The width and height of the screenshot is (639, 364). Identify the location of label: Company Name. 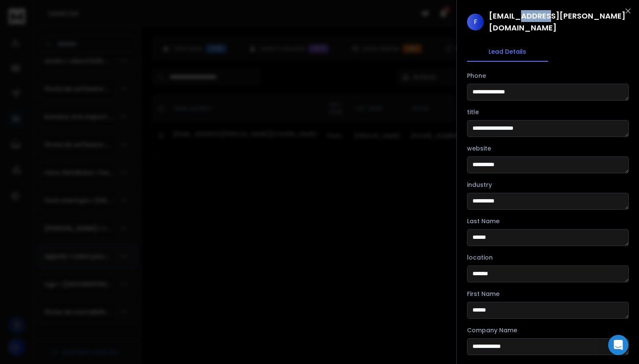
(492, 330).